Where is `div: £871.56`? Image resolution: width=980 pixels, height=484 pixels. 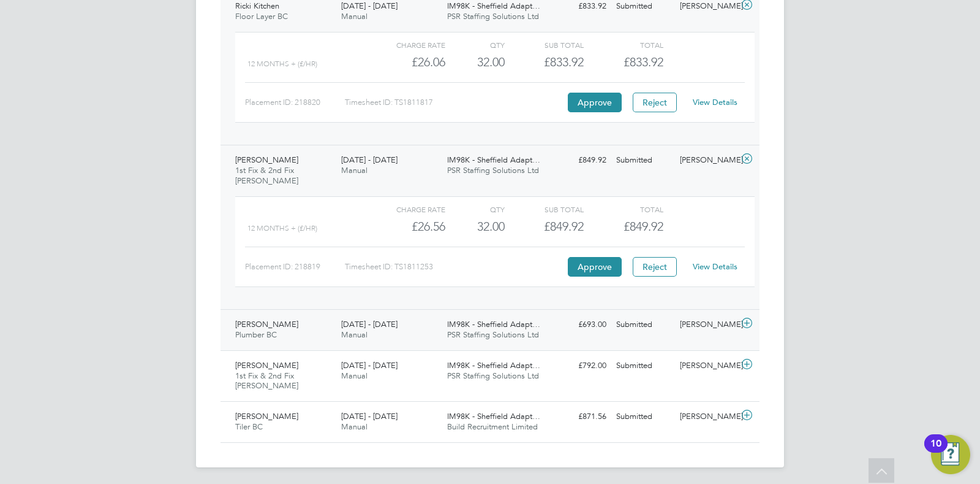 div: £871.56 is located at coordinates (579, 417).